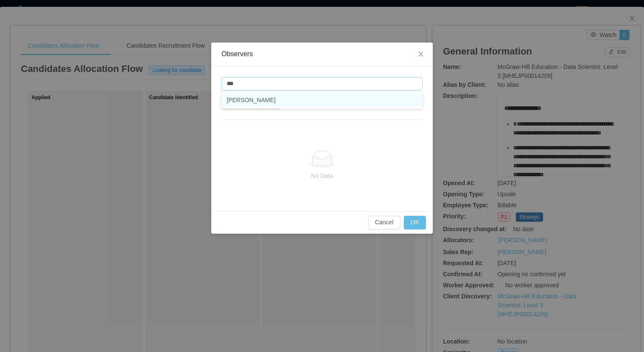  Describe the element at coordinates (384, 222) in the screenshot. I see `button: Cancel` at that location.